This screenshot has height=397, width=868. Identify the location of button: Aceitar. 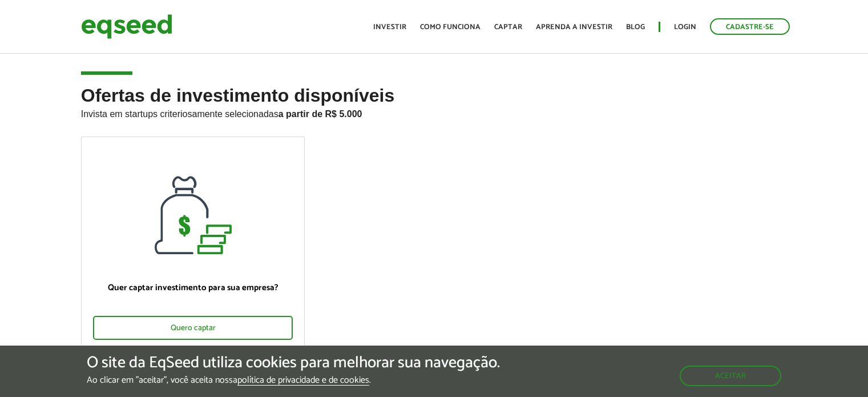
(730, 376).